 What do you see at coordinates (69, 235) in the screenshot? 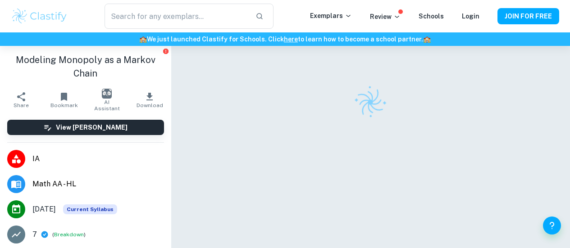
I see `button: Breakdown` at bounding box center [69, 235].